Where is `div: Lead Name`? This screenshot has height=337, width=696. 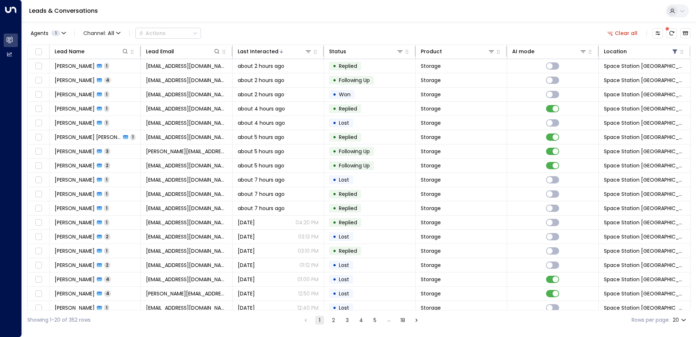 div: Lead Name is located at coordinates (70, 51).